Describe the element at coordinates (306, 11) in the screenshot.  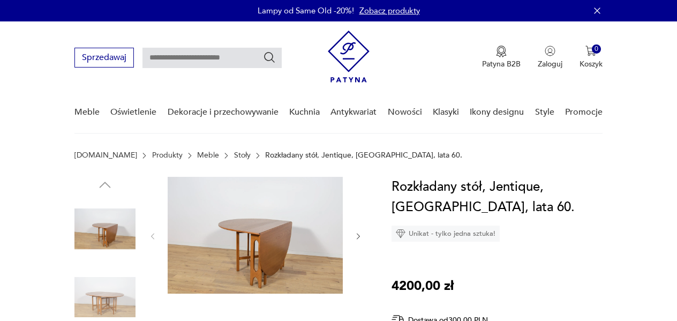
I see `p: Lampy od Same Old -20%!` at that location.